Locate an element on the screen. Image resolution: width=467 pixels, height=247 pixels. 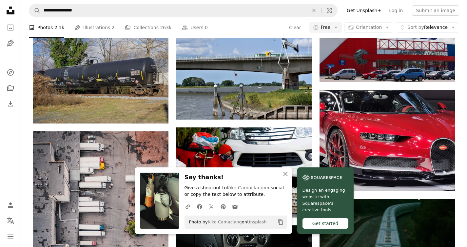
a: Users 0 is located at coordinates (195, 28).